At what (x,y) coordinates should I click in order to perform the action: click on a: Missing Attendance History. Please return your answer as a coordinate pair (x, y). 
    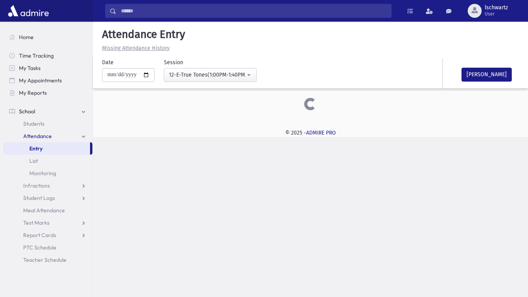
    Looking at the image, I should click on (134, 48).